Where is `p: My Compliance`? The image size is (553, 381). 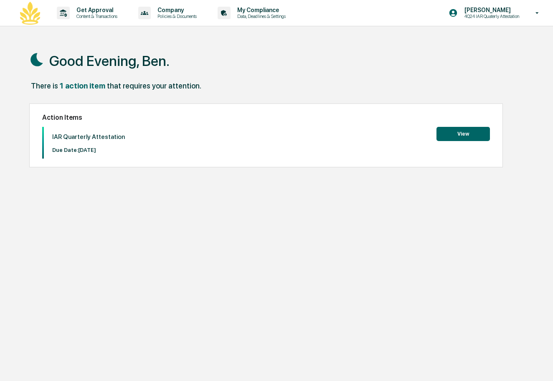
p: My Compliance is located at coordinates (260, 10).